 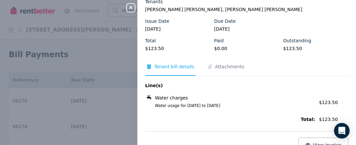 What do you see at coordinates (230, 86) in the screenshot?
I see `span: Line(s)` at bounding box center [230, 86].